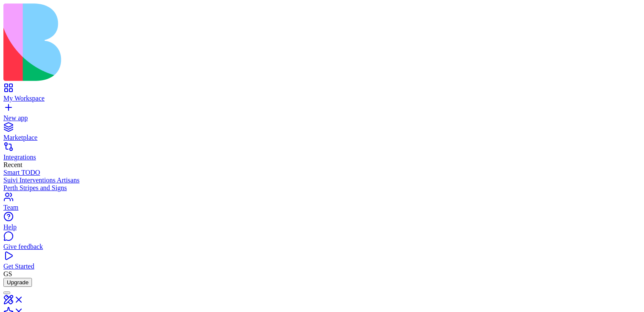  What do you see at coordinates (322, 180) in the screenshot?
I see `a: Suivi Interventions Artisans` at bounding box center [322, 180].